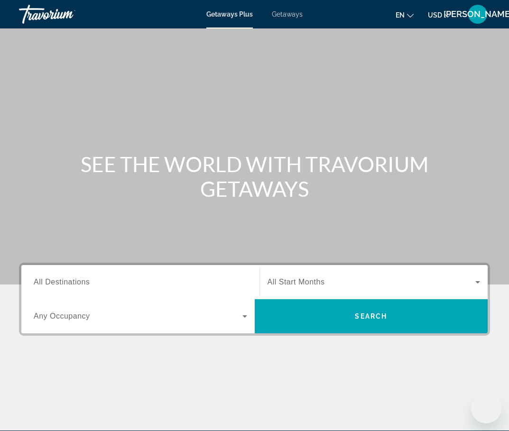 The height and width of the screenshot is (431, 509). Describe the element at coordinates (62, 282) in the screenshot. I see `span: All Destinations` at that location.